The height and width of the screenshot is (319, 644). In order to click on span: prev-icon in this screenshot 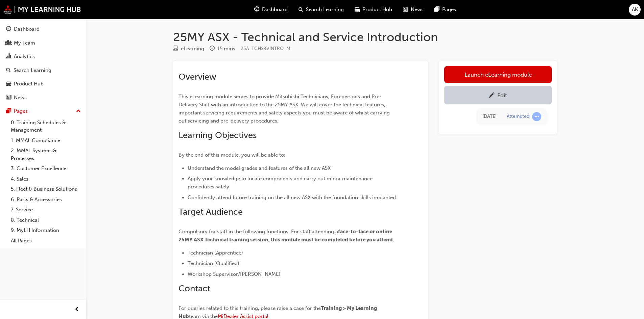, I will do `click(77, 310)`.